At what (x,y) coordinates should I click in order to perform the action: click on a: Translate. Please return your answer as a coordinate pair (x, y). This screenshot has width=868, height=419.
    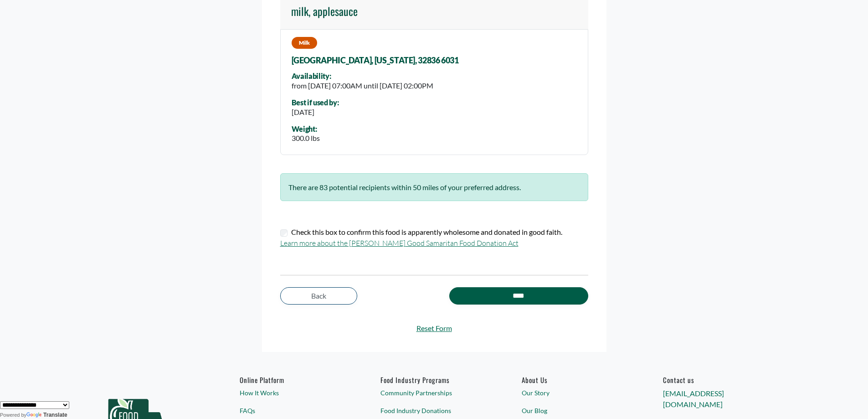
    Looking at the image, I should click on (47, 416).